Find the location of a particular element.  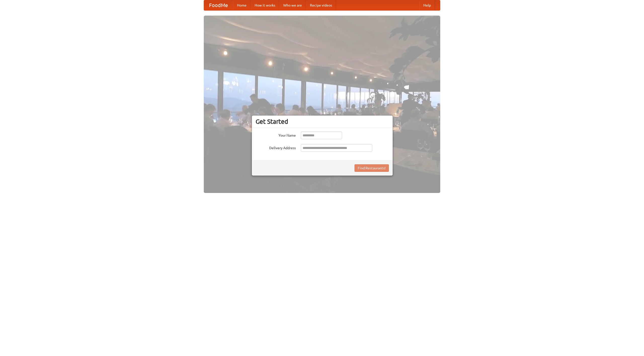

a: FoodMe is located at coordinates (218, 5).